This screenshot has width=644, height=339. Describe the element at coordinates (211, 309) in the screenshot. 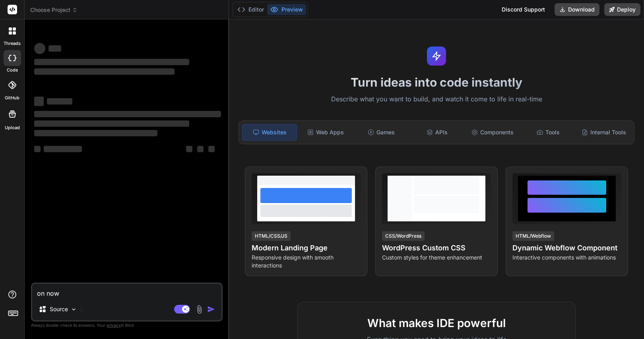

I see `img: icon` at that location.